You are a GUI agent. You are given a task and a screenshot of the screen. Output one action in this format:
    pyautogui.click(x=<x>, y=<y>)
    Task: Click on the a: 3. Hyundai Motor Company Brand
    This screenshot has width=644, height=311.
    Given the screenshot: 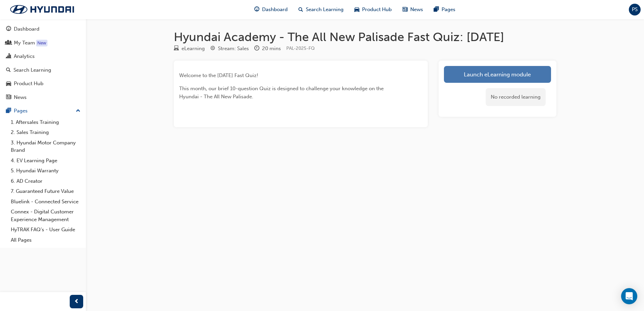 What is the action you would take?
    pyautogui.click(x=45, y=146)
    